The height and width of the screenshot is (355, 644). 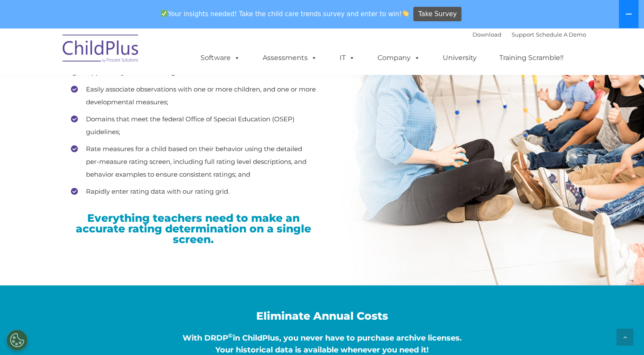 I want to click on a: Software, so click(x=220, y=58).